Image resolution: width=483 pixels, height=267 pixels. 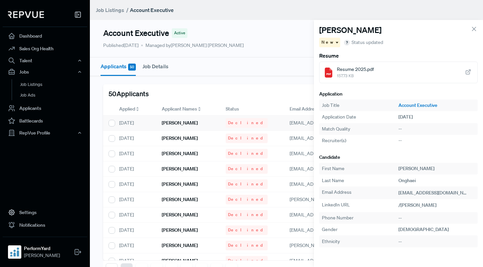 What do you see at coordinates (367, 42) in the screenshot?
I see `span: Status updated` at bounding box center [367, 42].